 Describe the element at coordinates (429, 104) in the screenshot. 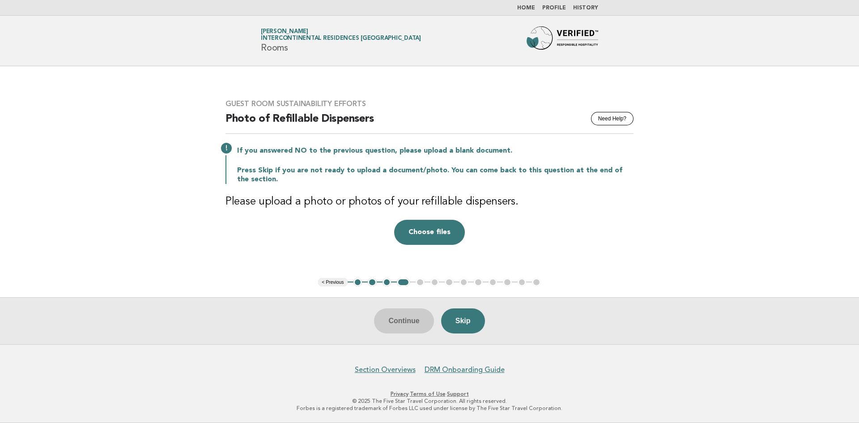

I see `h3: Guest Room Sustainability Efforts` at that location.